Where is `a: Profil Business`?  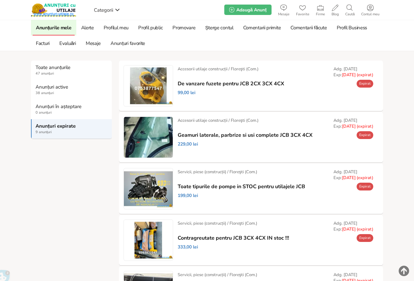 a: Profil Business is located at coordinates (352, 28).